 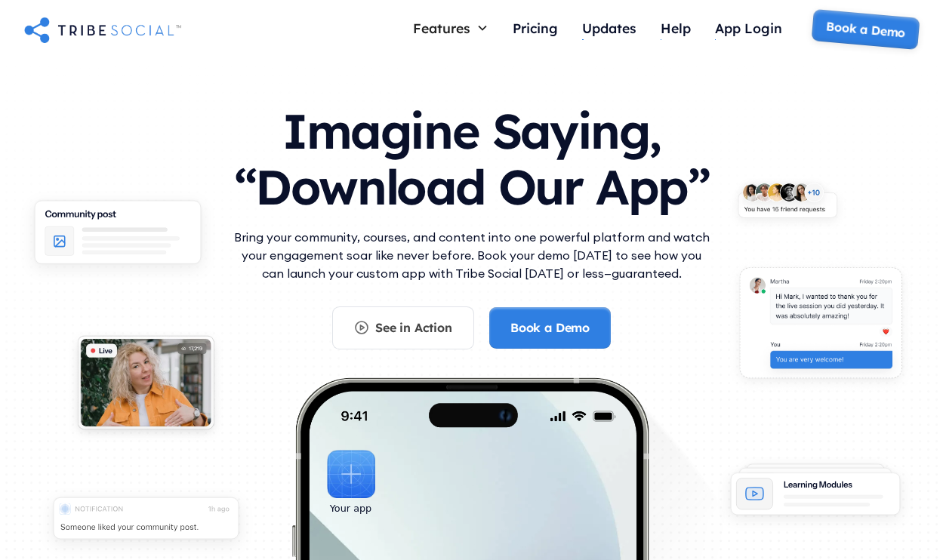 I want to click on img: An illustration of Learning Modules, so click(x=815, y=495).